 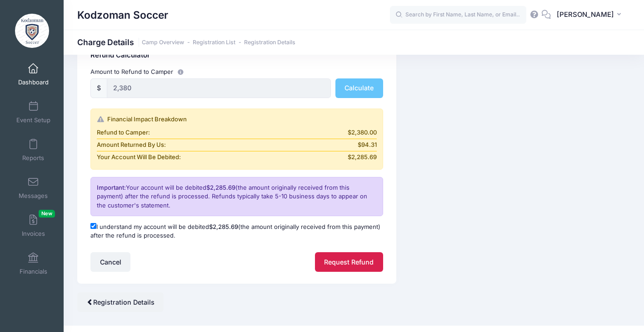 I want to click on a: Financials, so click(x=33, y=263).